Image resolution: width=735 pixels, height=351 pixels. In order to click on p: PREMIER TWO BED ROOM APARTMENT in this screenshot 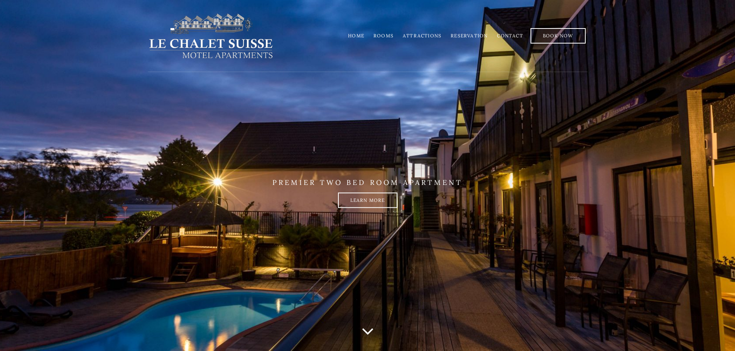, I will do `click(367, 183)`.